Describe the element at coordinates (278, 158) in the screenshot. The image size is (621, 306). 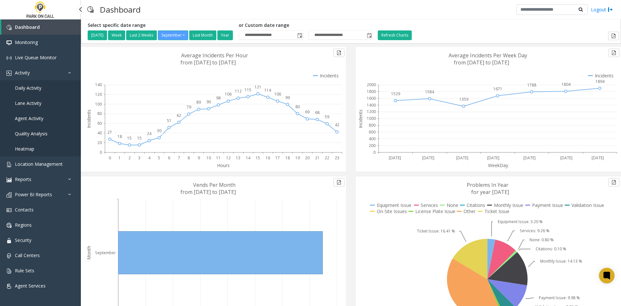
I see `text: 17` at that location.